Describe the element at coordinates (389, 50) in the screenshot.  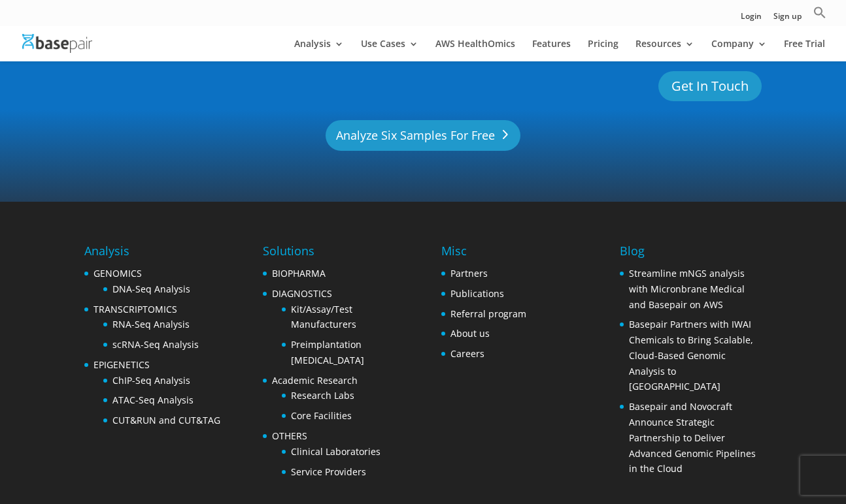
I see `a: Use Cases` at that location.